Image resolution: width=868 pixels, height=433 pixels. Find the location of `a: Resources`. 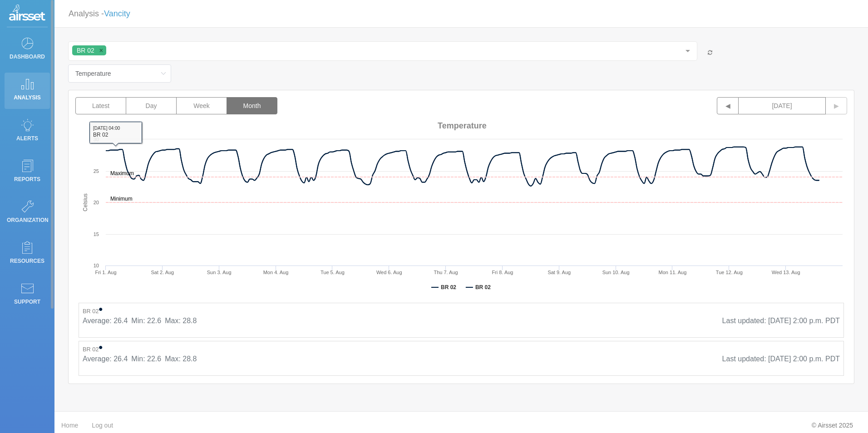

a: Resources is located at coordinates (27, 254).